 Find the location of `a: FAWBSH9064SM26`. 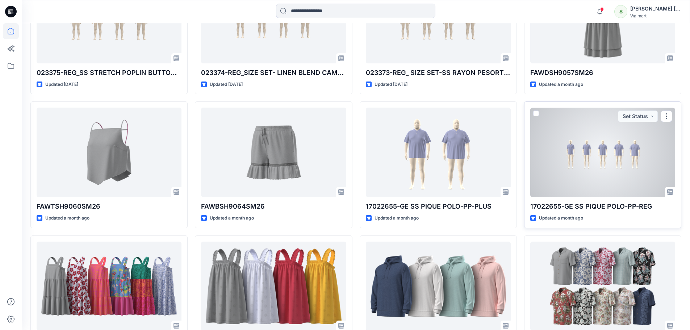

a: FAWBSH9064SM26 is located at coordinates (274, 152).